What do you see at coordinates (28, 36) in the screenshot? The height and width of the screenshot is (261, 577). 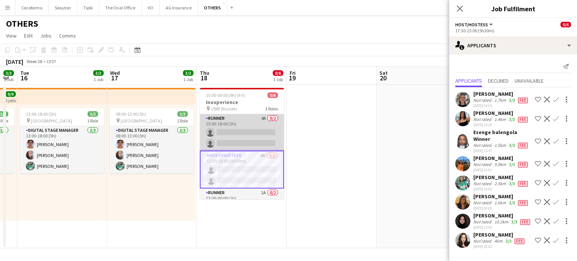 I see `a: Edit` at bounding box center [28, 36].